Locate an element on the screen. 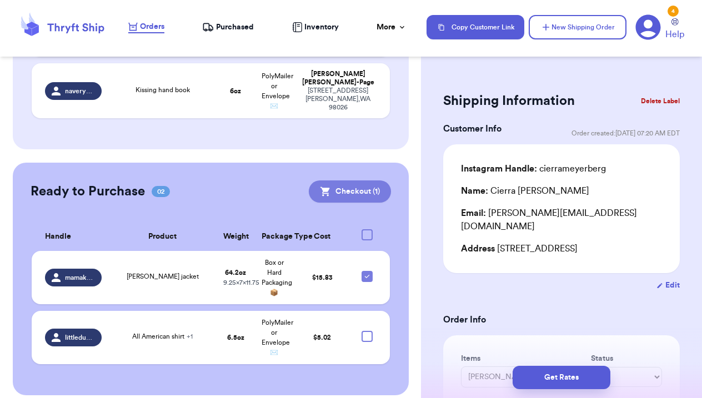 This screenshot has height=398, width=702. button: Copy Customer Link is located at coordinates (475, 27).